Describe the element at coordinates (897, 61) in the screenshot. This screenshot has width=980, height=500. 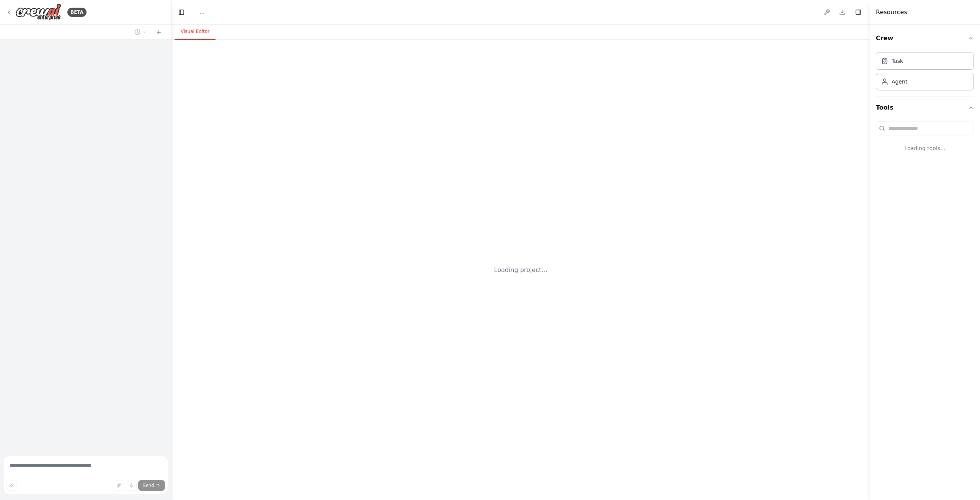
I see `div: Task` at that location.